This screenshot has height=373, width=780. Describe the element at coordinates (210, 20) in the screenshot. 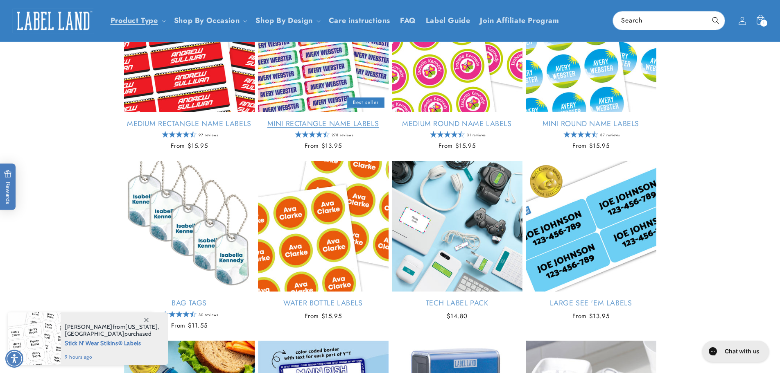

I see `summary: Shop By Occasion` at that location.